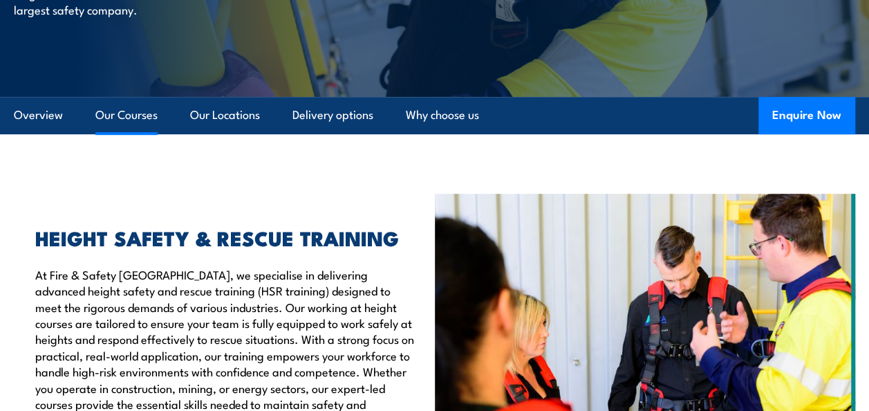 The height and width of the screenshot is (411, 869). Describe the element at coordinates (332, 115) in the screenshot. I see `a: Delivery options` at that location.